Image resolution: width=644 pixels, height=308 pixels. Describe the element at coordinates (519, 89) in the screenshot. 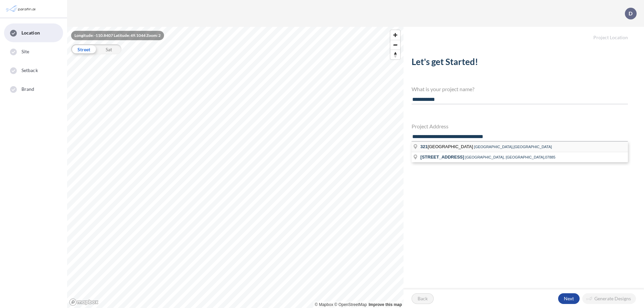

I see `h4: What is your project name?` at that location.